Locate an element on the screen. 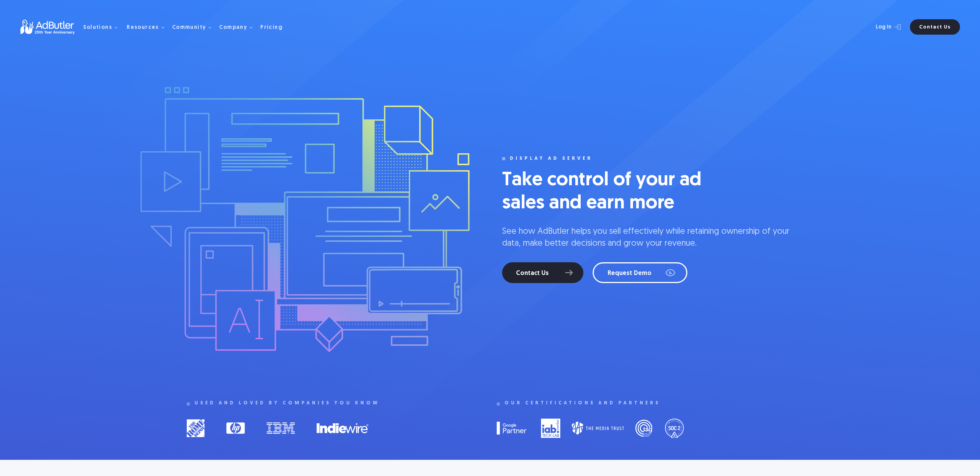 This screenshot has width=980, height=476. div: Pricing is located at coordinates (272, 28).